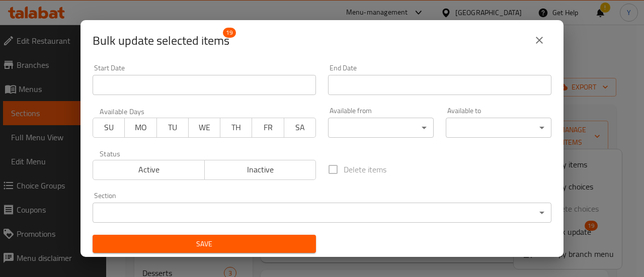 Image resolution: width=644 pixels, height=277 pixels. Describe the element at coordinates (268, 128) in the screenshot. I see `button: FR` at that location.